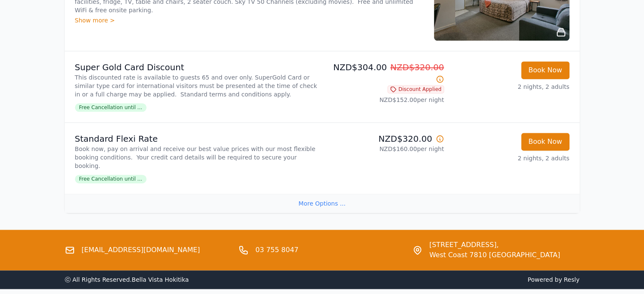  What do you see at coordinates (197, 139) in the screenshot?
I see `p: Standard Flexi Rate` at bounding box center [197, 139].